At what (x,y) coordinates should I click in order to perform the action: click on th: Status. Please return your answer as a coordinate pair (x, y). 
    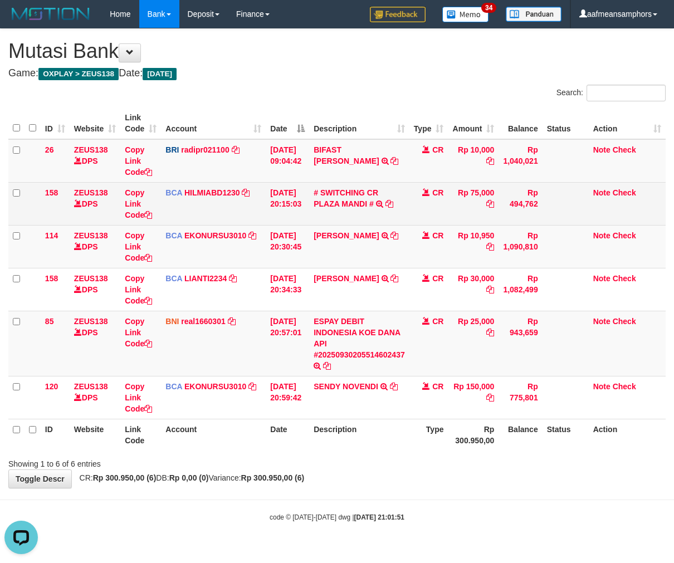
    Looking at the image, I should click on (565, 434).